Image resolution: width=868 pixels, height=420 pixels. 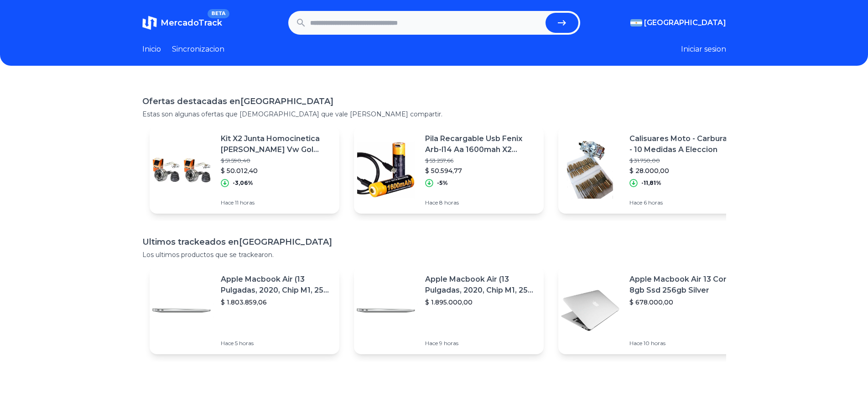 What do you see at coordinates (654, 170) in the screenshot?
I see `a: Featured imageCalisuares Moto - Carburador - 10 Medidas A Eleccion$ 31.750,00$ 28.000,00-11,81%Ha...` at bounding box center [654, 170].